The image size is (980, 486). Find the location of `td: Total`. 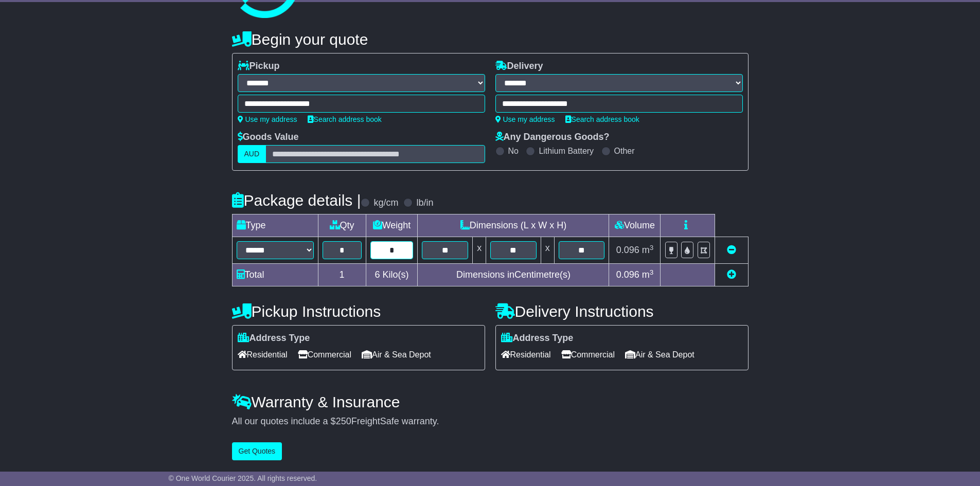

td: Total is located at coordinates (274, 275).